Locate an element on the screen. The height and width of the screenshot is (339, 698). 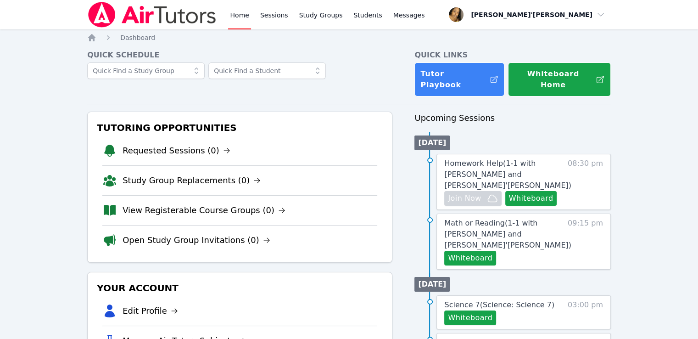
button: Whiteboard Home is located at coordinates (559, 79).